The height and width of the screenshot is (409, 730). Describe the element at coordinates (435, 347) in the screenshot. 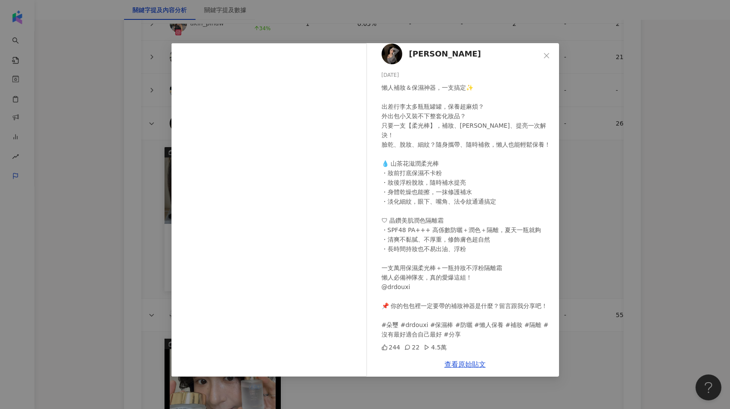

I see `div: 4.5萬` at that location.